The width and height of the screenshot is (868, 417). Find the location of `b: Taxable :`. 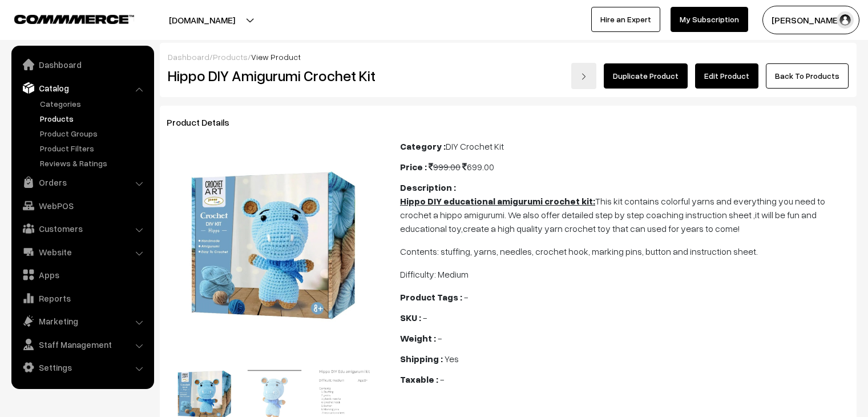

b: Taxable : is located at coordinates (419, 380).